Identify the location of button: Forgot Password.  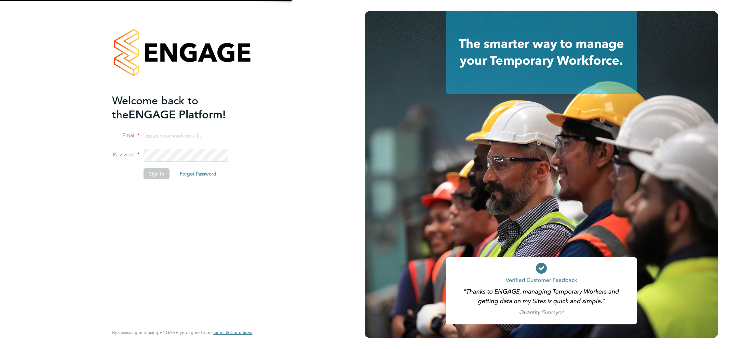
(198, 174).